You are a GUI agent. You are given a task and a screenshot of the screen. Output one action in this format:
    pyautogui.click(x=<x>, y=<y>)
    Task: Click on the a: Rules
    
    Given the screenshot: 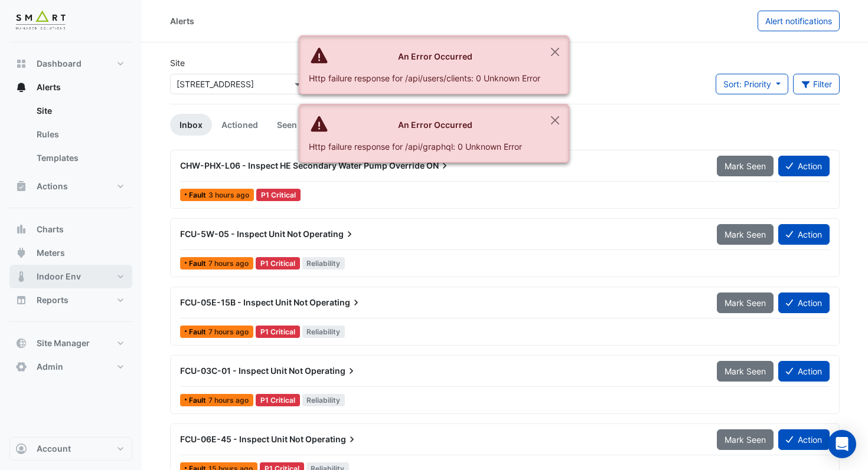 What is the action you would take?
    pyautogui.click(x=80, y=135)
    